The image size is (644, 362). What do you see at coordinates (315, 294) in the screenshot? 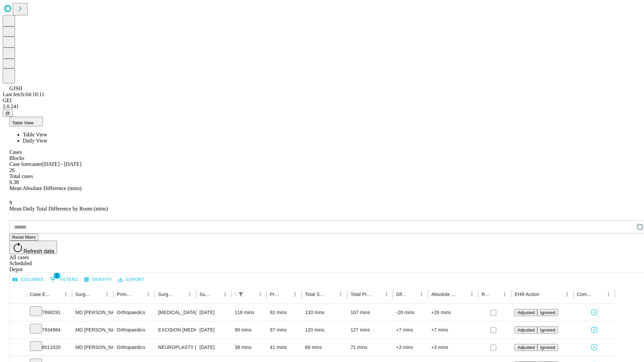
I see `div: Total Scheduled Duration` at bounding box center [315, 294].